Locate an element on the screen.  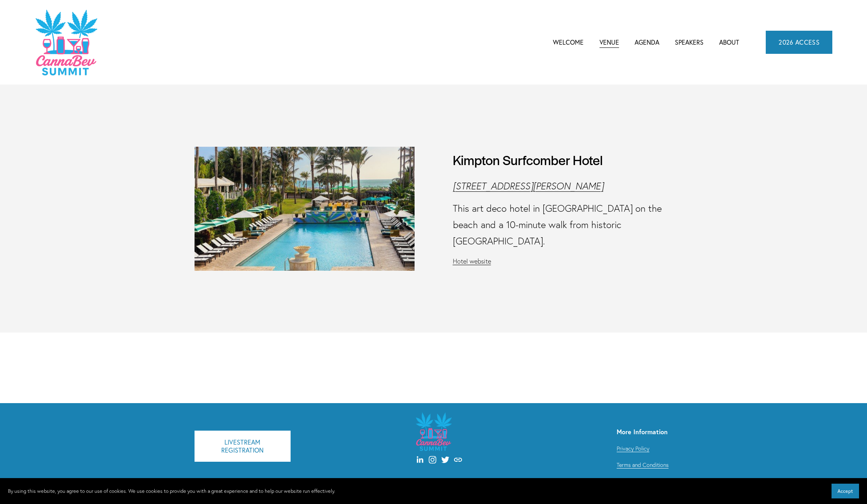
a: Venue is located at coordinates (609, 42).